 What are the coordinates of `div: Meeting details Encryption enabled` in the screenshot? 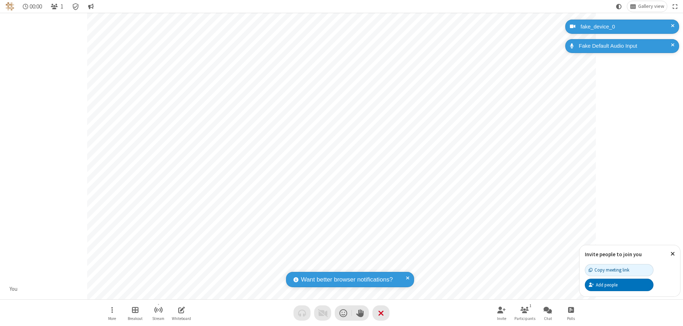 It's located at (76, 6).